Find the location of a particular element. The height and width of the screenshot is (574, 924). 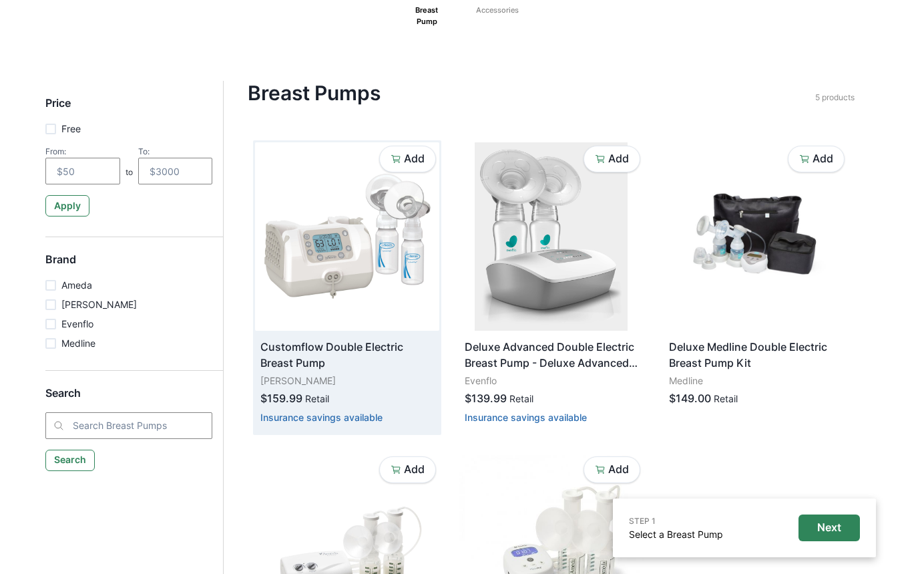

p: $139.99 is located at coordinates (485, 398).